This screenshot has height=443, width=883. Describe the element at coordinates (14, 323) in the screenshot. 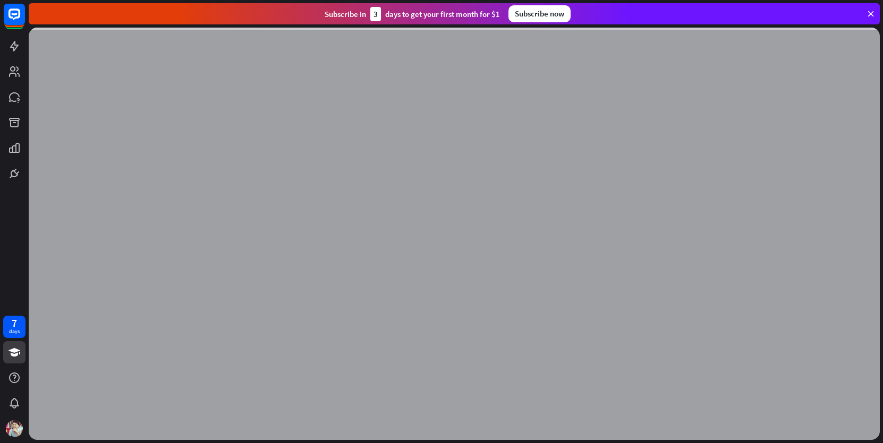

I see `div: 7` at that location.